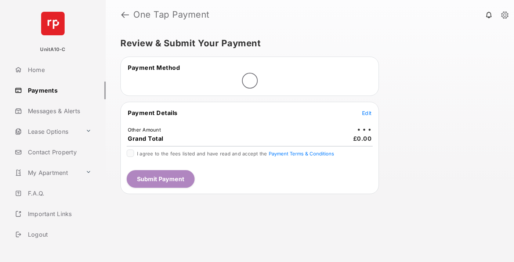 The image size is (514, 262). What do you see at coordinates (145, 138) in the screenshot?
I see `span: Grand Total` at bounding box center [145, 138].